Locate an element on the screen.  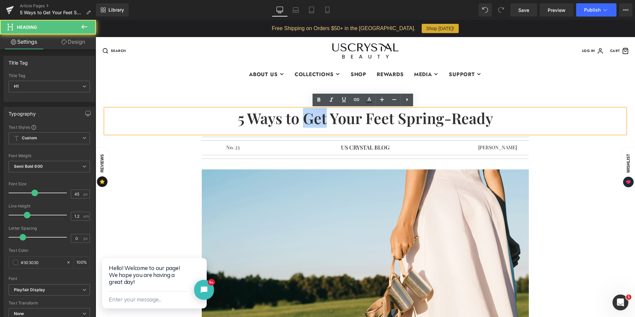
a: New Library is located at coordinates (112, 10).